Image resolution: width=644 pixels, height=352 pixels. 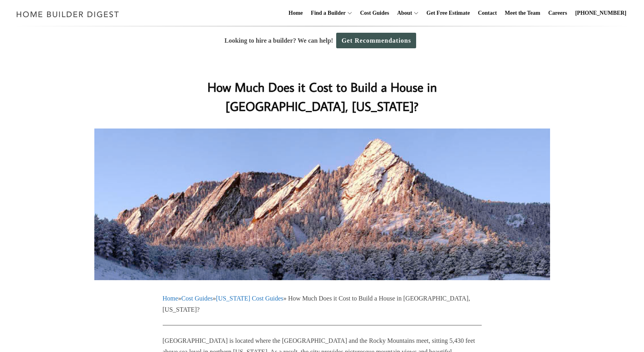 What do you see at coordinates (377, 40) in the screenshot?
I see `a: Get Recommendations` at bounding box center [377, 40].